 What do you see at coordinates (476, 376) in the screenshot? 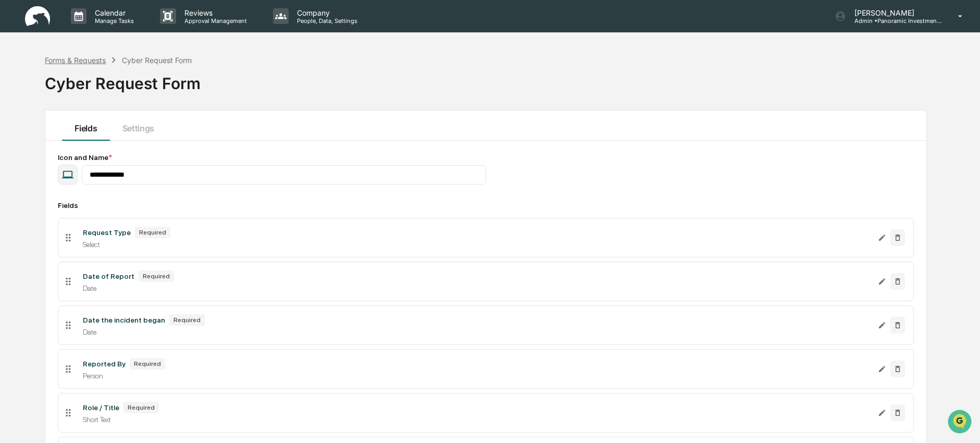
I see `div: Person` at bounding box center [476, 376].